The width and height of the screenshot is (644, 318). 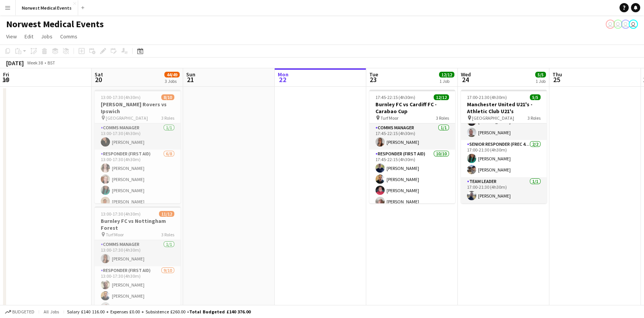 What do you see at coordinates (172, 81) in the screenshot?
I see `div: 3 Jobs` at bounding box center [172, 81].